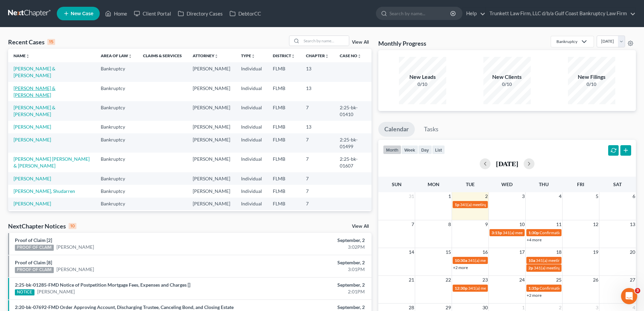 The height and width of the screenshot is (311, 644). What do you see at coordinates (116, 56) in the screenshot?
I see `a: Area of Lawunfold_more` at bounding box center [116, 56].